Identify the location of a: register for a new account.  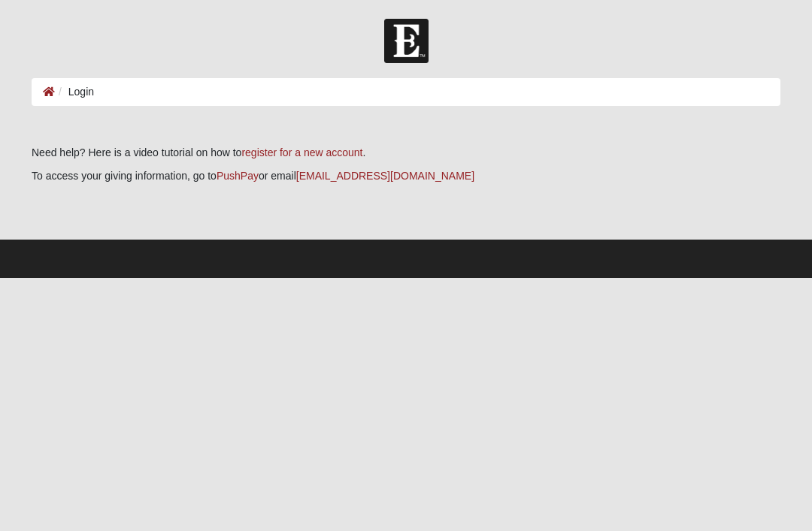
(301, 153).